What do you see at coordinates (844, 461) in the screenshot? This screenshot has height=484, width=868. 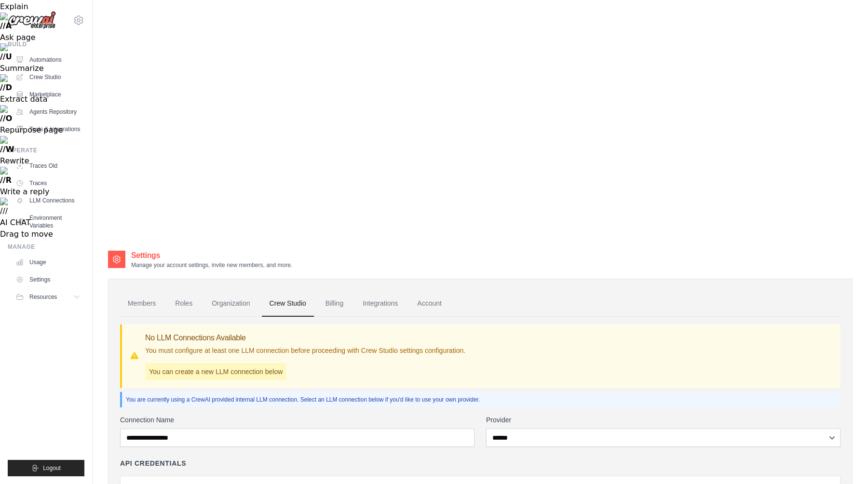 I see `div: Chat-Widget` at bounding box center [844, 461].